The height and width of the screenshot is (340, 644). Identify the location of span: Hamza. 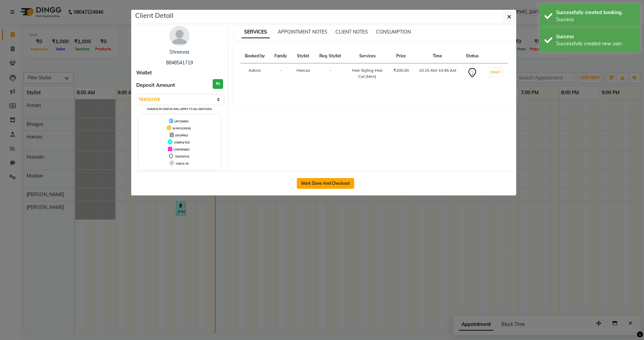
(303, 70).